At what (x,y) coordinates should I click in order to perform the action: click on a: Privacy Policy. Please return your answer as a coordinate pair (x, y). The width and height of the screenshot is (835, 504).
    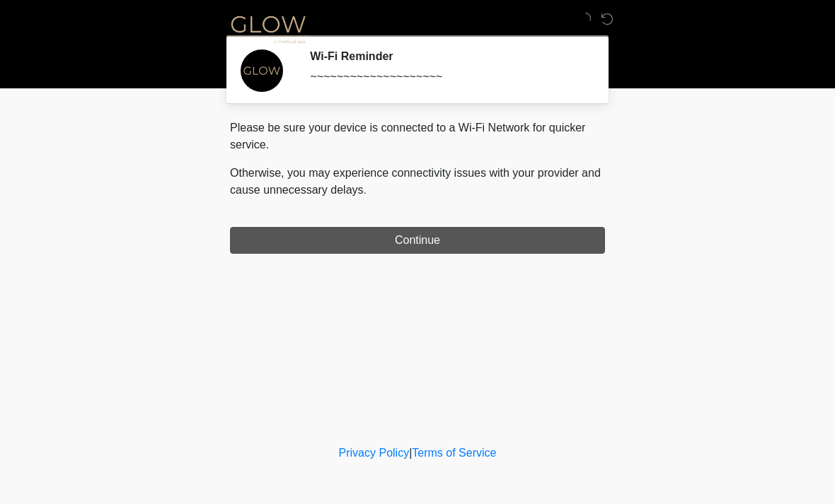
    Looking at the image, I should click on (375, 453).